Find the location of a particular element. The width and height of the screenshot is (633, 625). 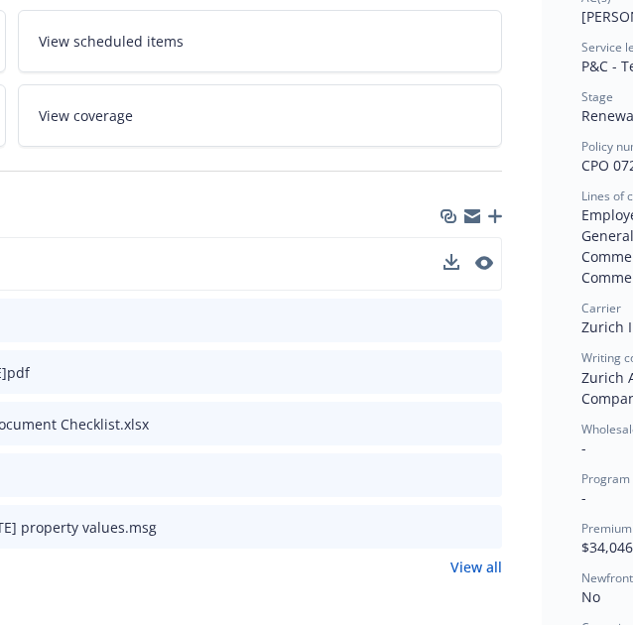

span: No is located at coordinates (590, 596).